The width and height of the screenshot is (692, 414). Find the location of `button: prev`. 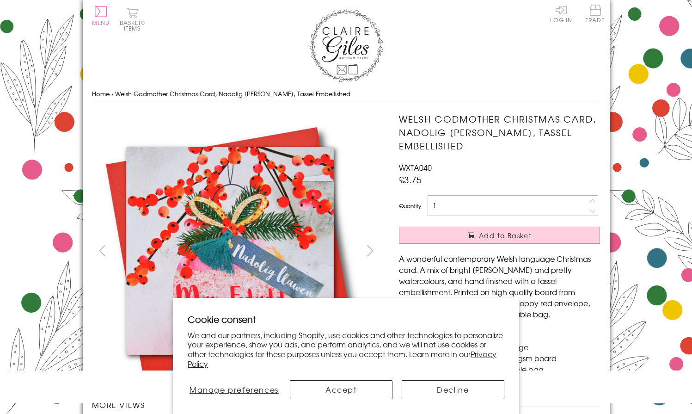

button: prev is located at coordinates (102, 250).